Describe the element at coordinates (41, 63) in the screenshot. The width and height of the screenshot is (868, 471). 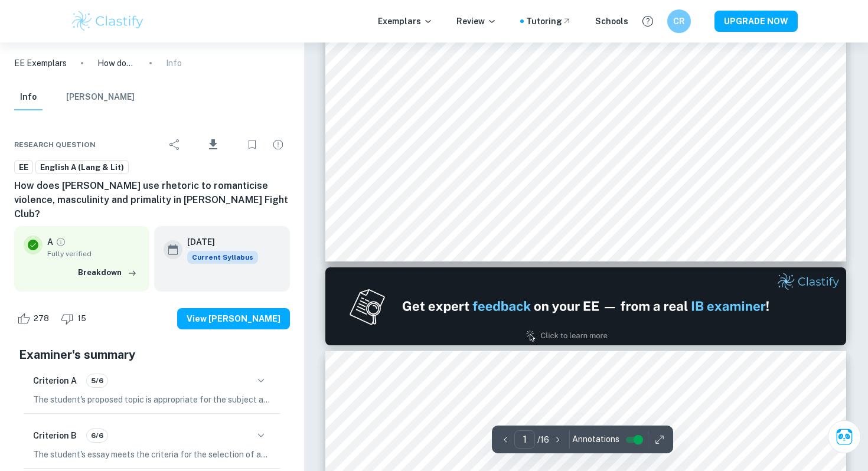
I see `a: EE Exemplars` at that location.